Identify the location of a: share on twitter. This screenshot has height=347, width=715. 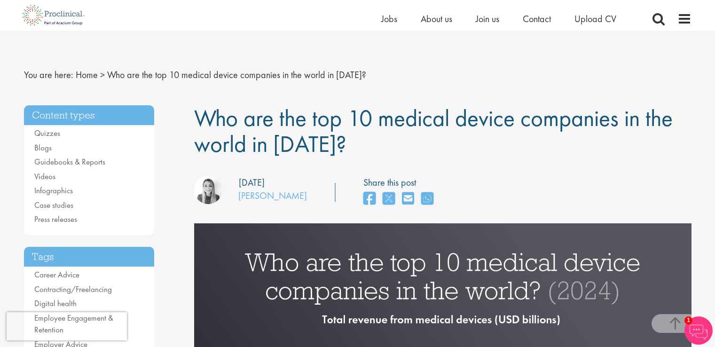
(389, 199).